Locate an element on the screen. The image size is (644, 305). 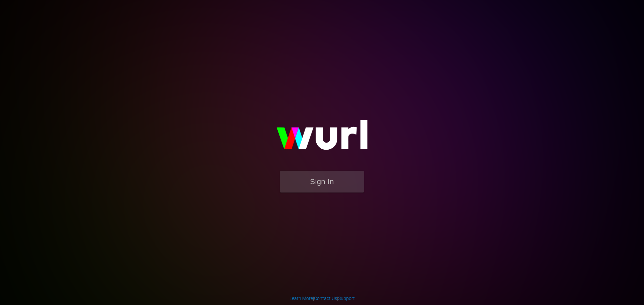
a: Learn More is located at coordinates (301, 298).